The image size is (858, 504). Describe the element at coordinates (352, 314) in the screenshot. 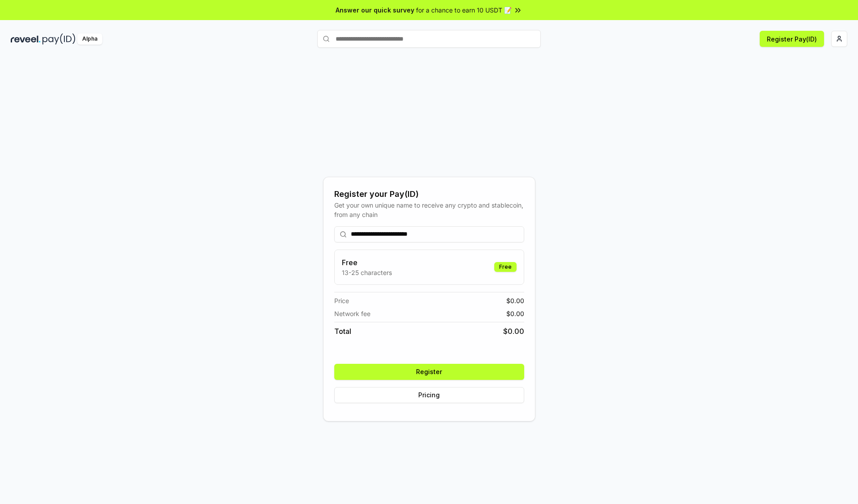

I see `span: Network fee` at that location.